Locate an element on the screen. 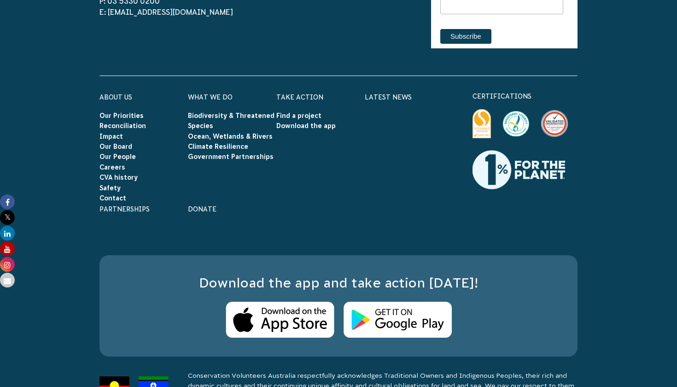 This screenshot has width=677, height=387. a: CVA history is located at coordinates (118, 177).